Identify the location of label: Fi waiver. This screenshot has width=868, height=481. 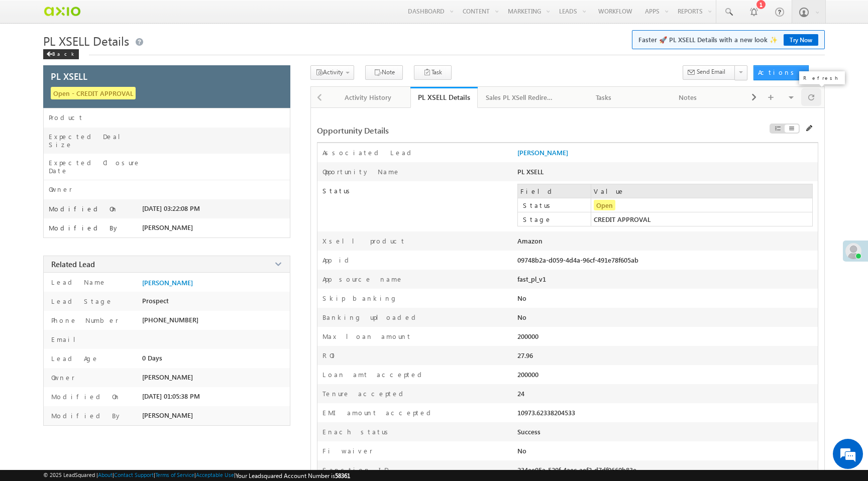
(348, 450).